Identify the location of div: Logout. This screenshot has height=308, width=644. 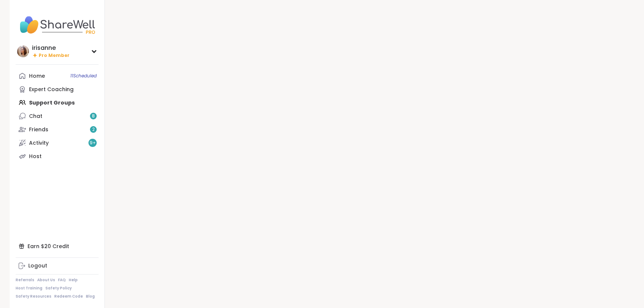
(37, 265).